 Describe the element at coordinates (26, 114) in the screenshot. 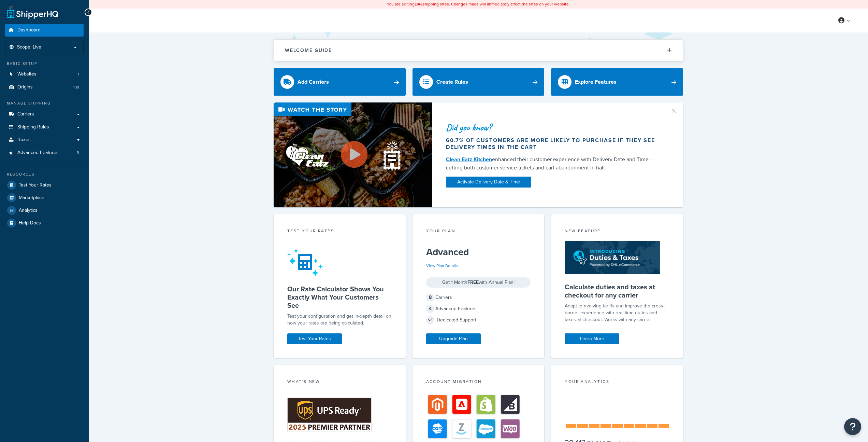

I see `span: Carriers` at that location.